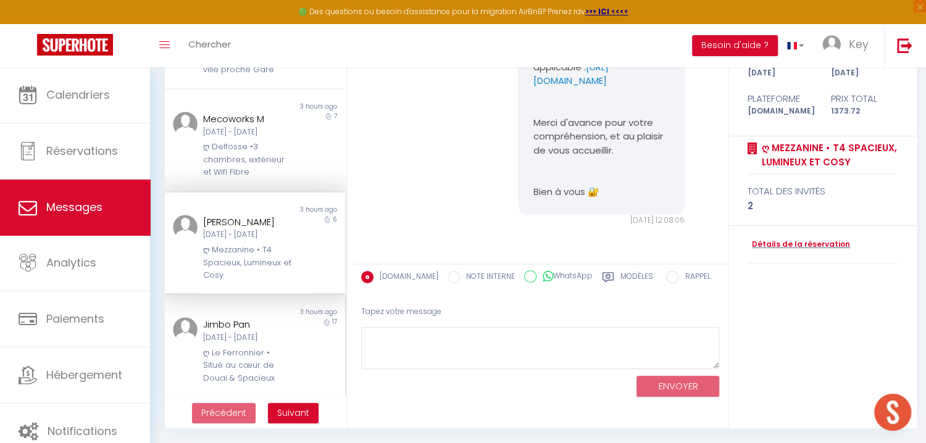 The width and height of the screenshot is (926, 443). Describe the element at coordinates (247, 365) in the screenshot. I see `div: ღ Le Ferronnier • Situé au cœur de Douai & Spacieux` at that location.